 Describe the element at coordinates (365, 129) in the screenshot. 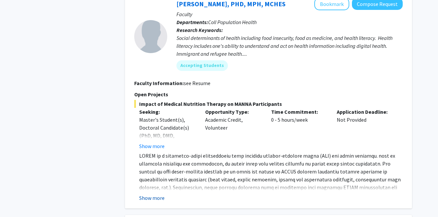

I see `div: Not Provided` at that location.